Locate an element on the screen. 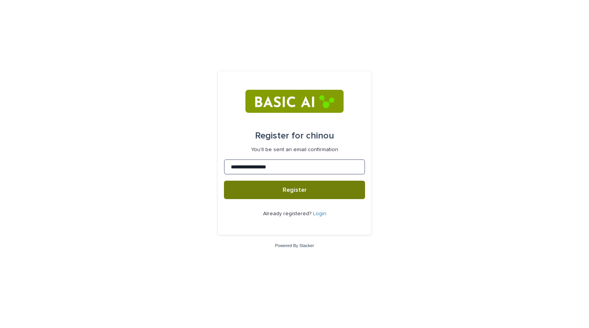 This screenshot has height=328, width=589. div: chinou is located at coordinates (294, 136).